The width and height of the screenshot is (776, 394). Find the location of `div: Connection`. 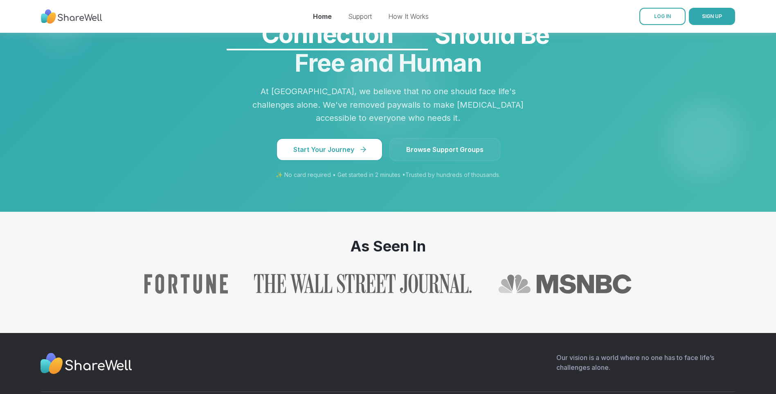

div: Connection is located at coordinates (327, 34).